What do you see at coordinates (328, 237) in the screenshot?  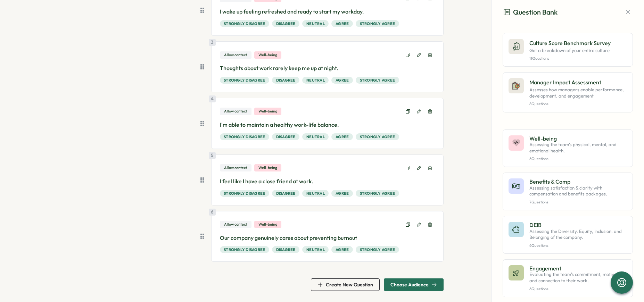 I see `p: Our company genuinely cares about preventing burnout` at bounding box center [328, 237].